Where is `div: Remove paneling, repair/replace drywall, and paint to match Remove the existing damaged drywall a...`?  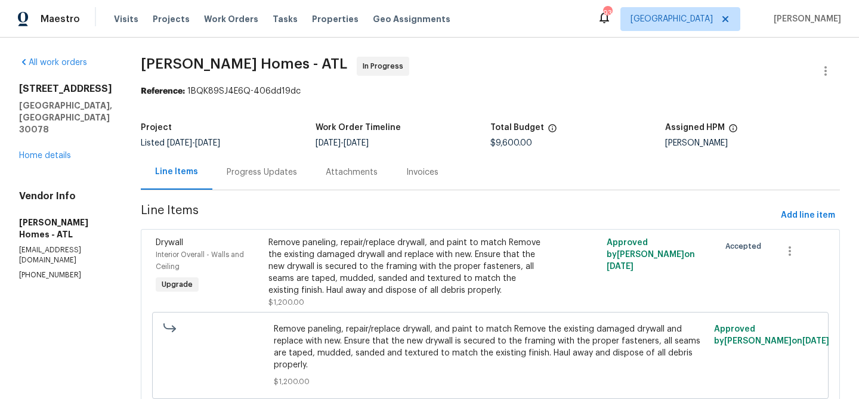 div: Remove paneling, repair/replace drywall, and paint to match Remove the existing damaged drywall a... is located at coordinates (406, 267).